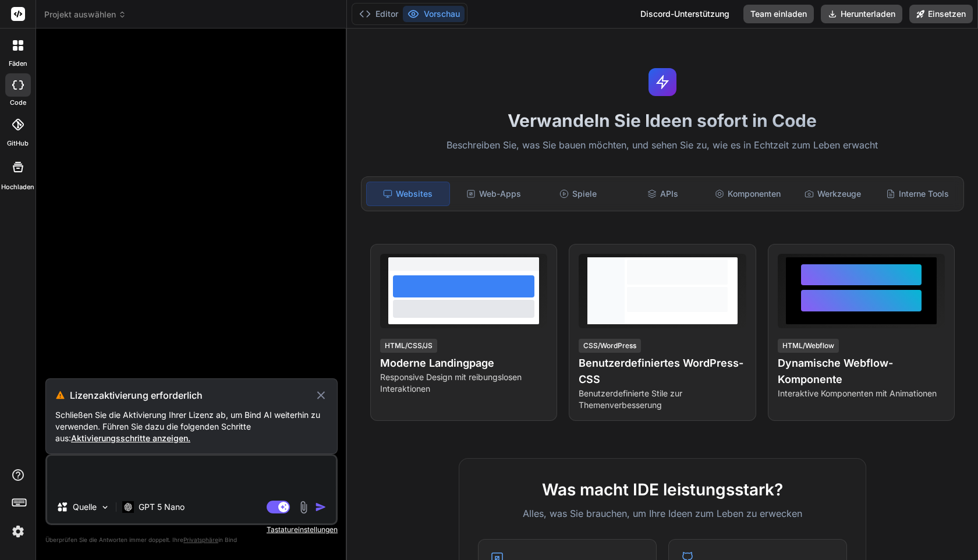 The height and width of the screenshot is (560, 978). Describe the element at coordinates (779, 14) in the screenshot. I see `button: Team einladen` at that location.